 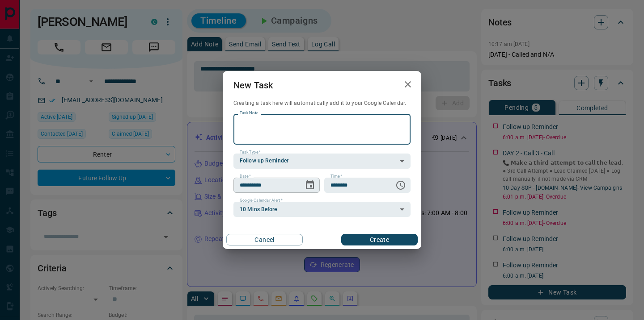 I want to click on label: Date, so click(x=245, y=176).